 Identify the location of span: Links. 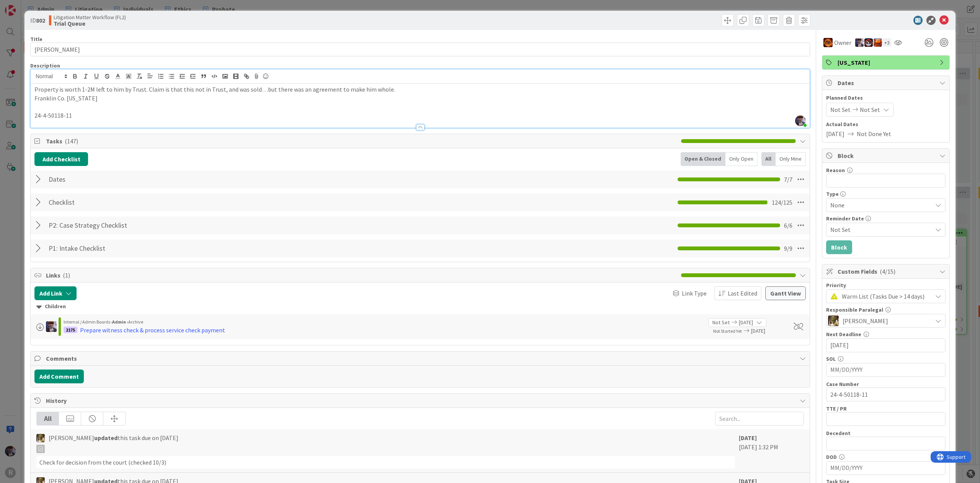
(361, 275).